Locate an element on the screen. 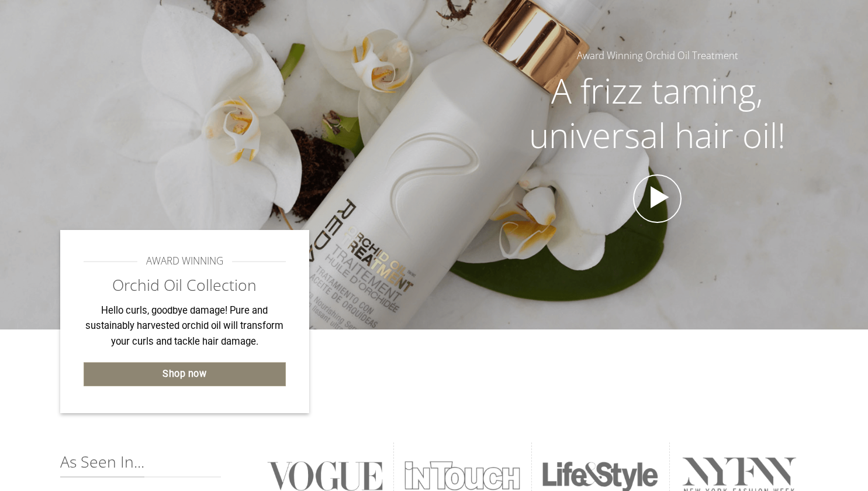 The image size is (868, 491). p: Hello curls, goodbye damage! Pure and sustainably harvested orchid oil will transform your curls ... is located at coordinates (185, 327).